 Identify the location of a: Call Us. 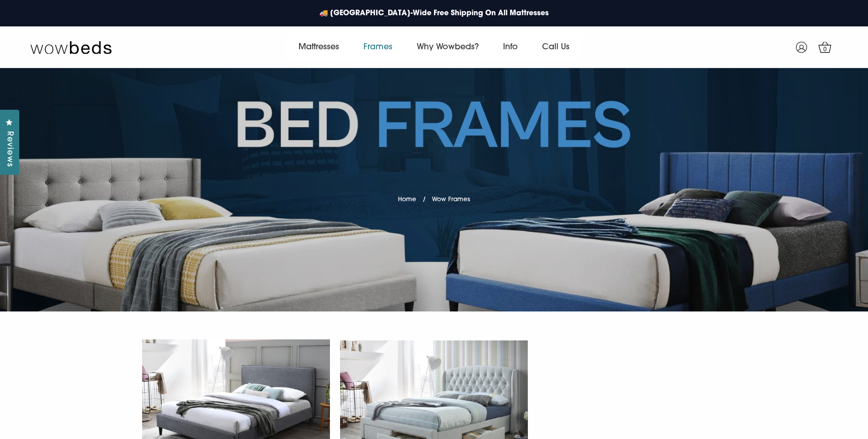
(556, 47).